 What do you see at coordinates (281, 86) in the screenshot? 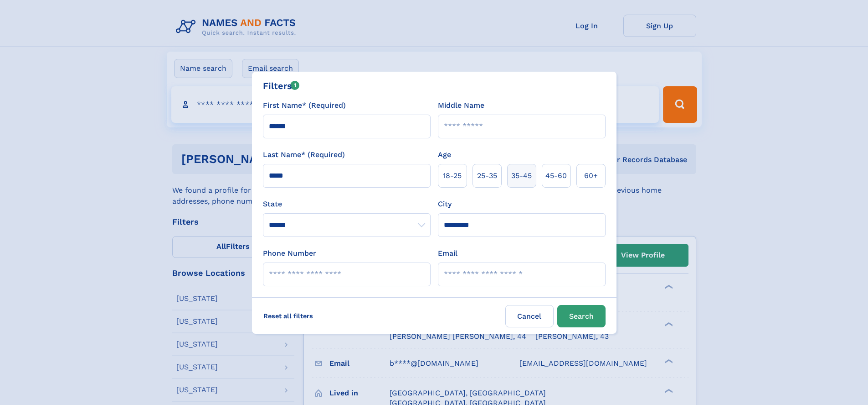
I see `div: Filters` at bounding box center [281, 86].